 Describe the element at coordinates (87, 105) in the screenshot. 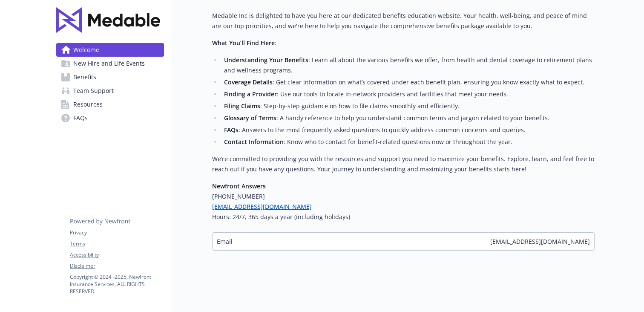

I see `span: Resources` at that location.